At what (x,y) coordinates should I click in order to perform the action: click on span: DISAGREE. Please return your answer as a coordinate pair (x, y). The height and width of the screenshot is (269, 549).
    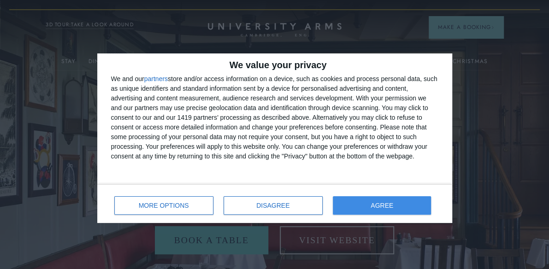
    Looking at the image, I should click on (273, 206).